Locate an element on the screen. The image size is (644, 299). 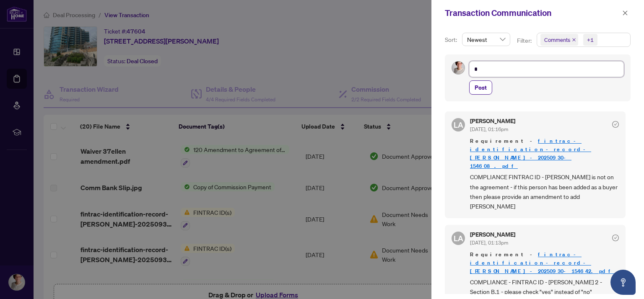
div: Transaction Communication is located at coordinates (532, 13).